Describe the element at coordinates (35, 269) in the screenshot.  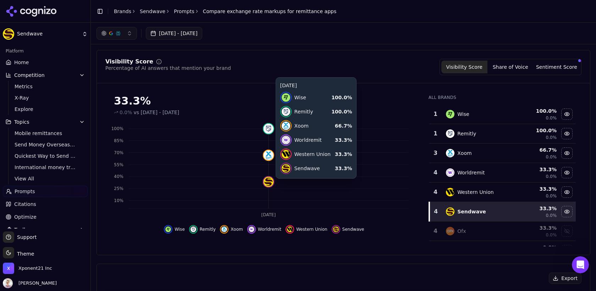
I see `span: Xponent21 Inc` at that location.